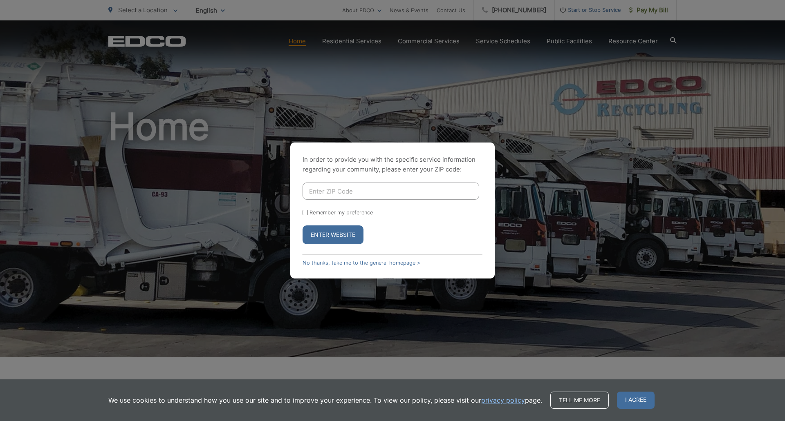  Describe the element at coordinates (333, 235) in the screenshot. I see `button: Enter Website` at that location.